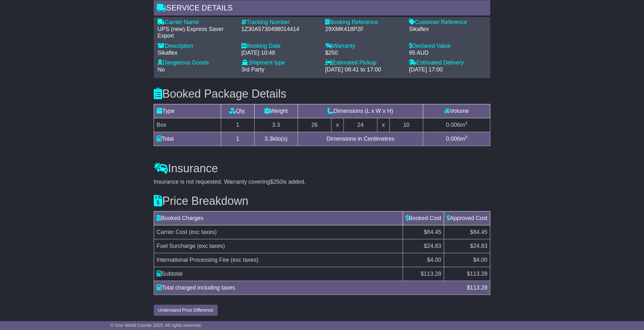 The height and width of the screenshot is (330, 644). What do you see at coordinates (447, 53) in the screenshot?
I see `div: 95 AUD` at bounding box center [447, 53].